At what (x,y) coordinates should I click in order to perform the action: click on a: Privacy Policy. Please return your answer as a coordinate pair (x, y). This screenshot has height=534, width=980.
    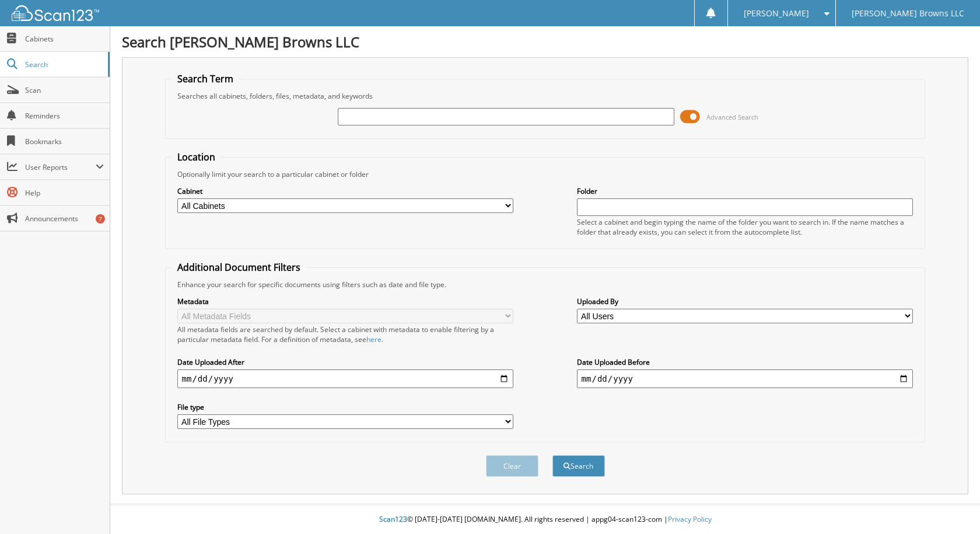
    Looking at the image, I should click on (690, 519).